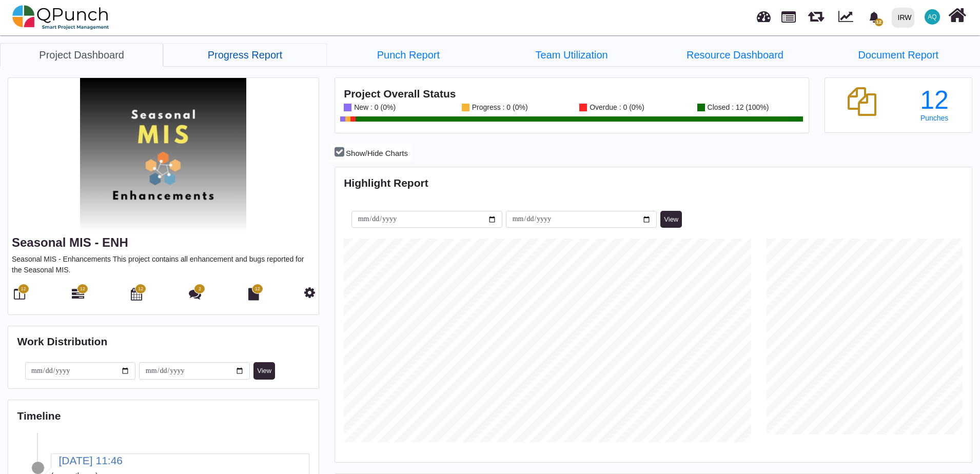  I want to click on h4: Timeline, so click(164, 415).